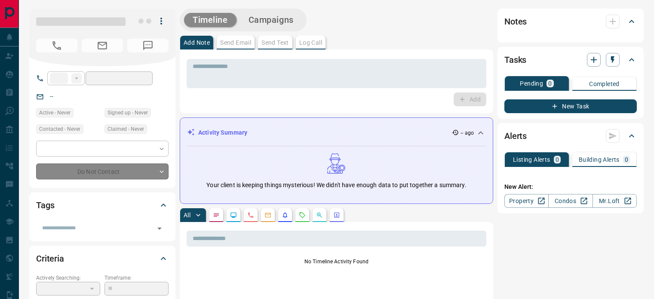  What do you see at coordinates (210, 20) in the screenshot?
I see `button: Timeline` at bounding box center [210, 20].